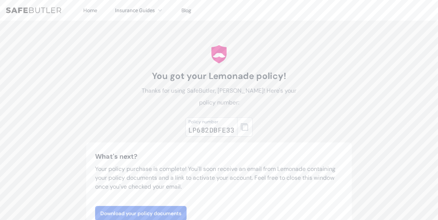  Describe the element at coordinates (212, 130) in the screenshot. I see `div: LP682DBFE33` at that location.